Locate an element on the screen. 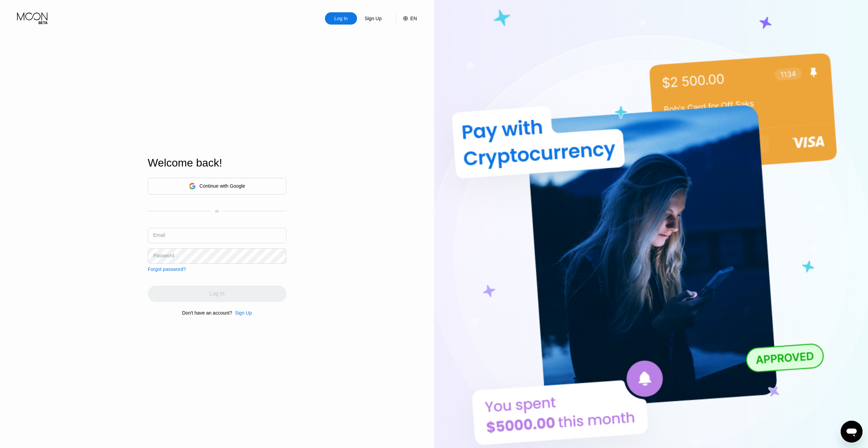  div: Password is located at coordinates (163, 256).